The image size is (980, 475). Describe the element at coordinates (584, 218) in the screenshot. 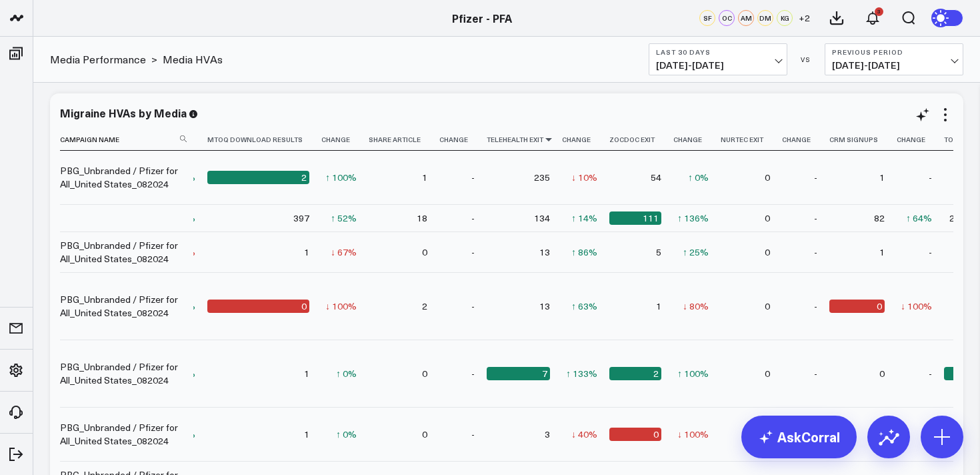

I see `div: ↑ 14%` at that location.